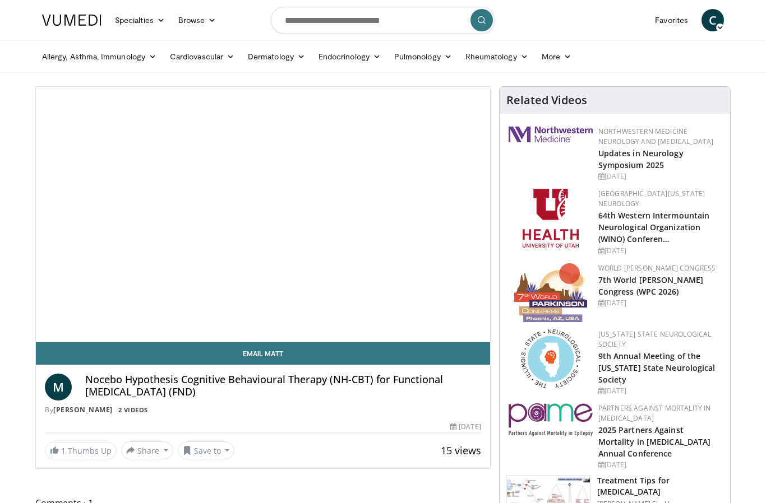 The width and height of the screenshot is (766, 503). Describe the element at coordinates (641, 159) in the screenshot. I see `a: Updates in Neurology Symposium 2025` at that location.